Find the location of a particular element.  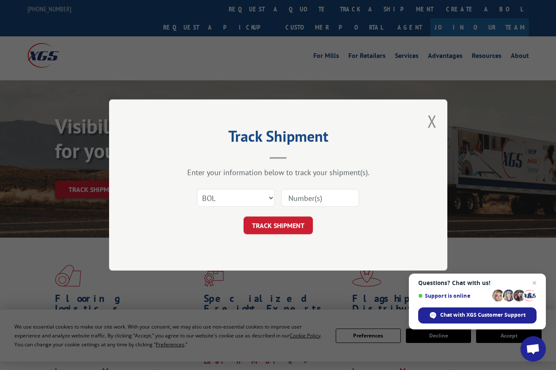

a: Open chat is located at coordinates (533, 349).